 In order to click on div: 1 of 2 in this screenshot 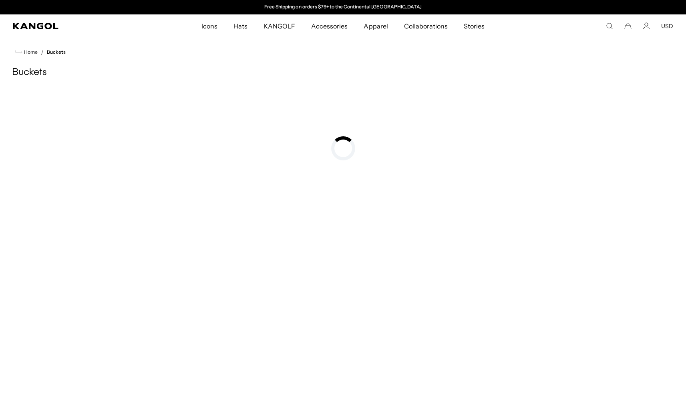, I will do `click(343, 7)`.